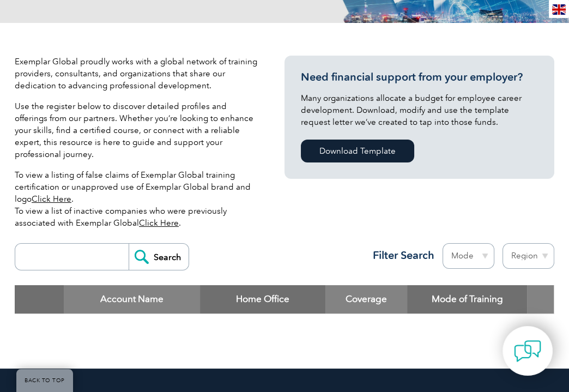  I want to click on h3: Need financial support from your employer?, so click(420, 77).